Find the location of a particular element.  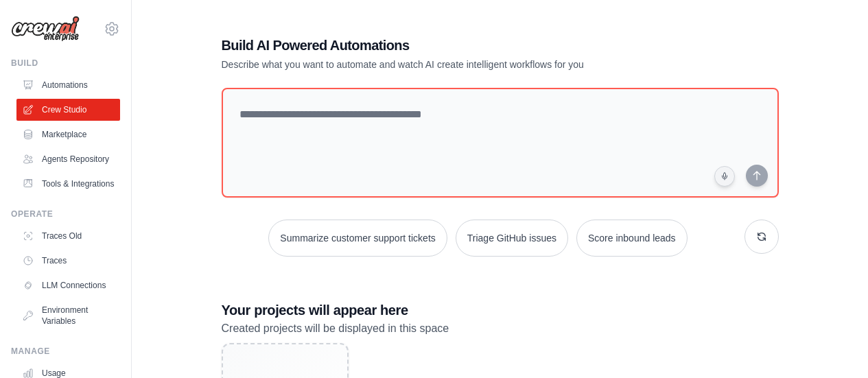

h3: Your projects will appear here is located at coordinates (500, 310).